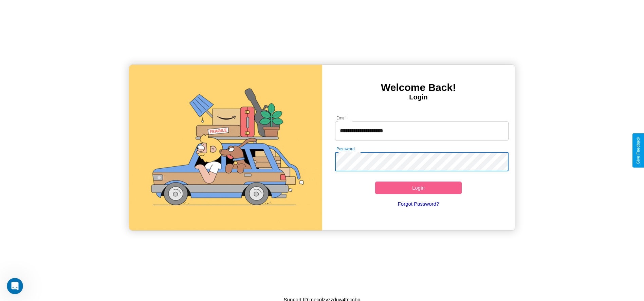 This screenshot has width=644, height=301. I want to click on label: Password, so click(345, 149).